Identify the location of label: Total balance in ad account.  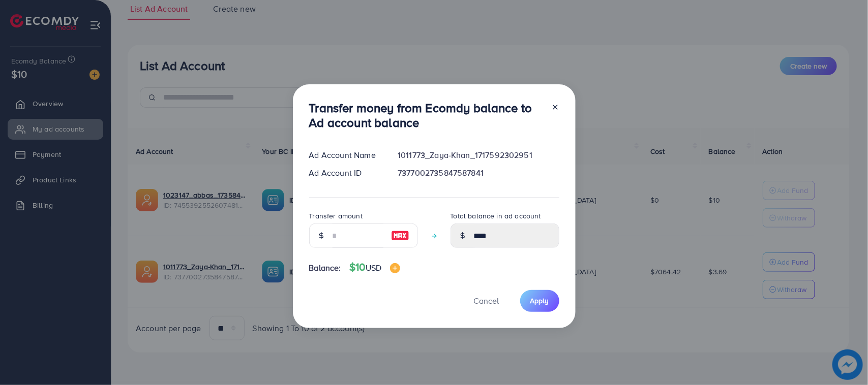
(496, 216).